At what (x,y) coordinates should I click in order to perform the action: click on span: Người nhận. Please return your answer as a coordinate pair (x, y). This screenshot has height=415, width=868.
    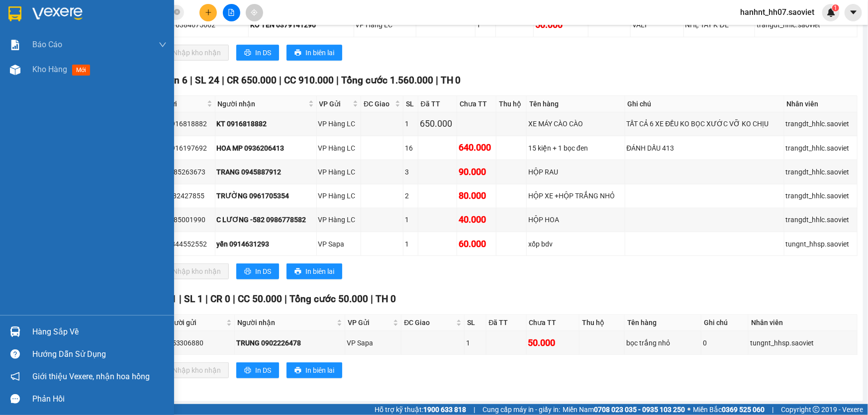
    Looking at the image, I should click on (262, 104).